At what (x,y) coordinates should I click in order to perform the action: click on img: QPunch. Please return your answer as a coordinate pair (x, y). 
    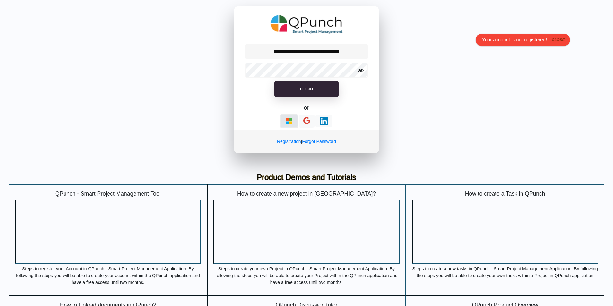
    Looking at the image, I should click on (307, 24).